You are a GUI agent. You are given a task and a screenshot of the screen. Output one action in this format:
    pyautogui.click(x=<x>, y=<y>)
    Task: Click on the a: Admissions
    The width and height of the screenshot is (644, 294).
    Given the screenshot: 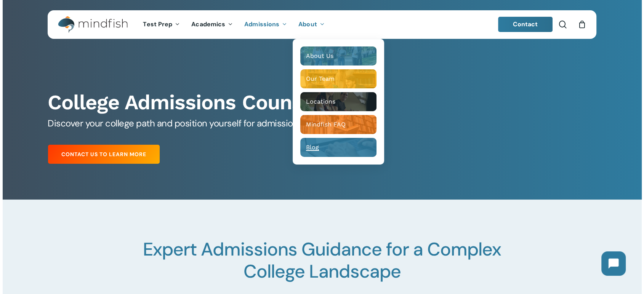 What is the action you would take?
    pyautogui.click(x=265, y=24)
    